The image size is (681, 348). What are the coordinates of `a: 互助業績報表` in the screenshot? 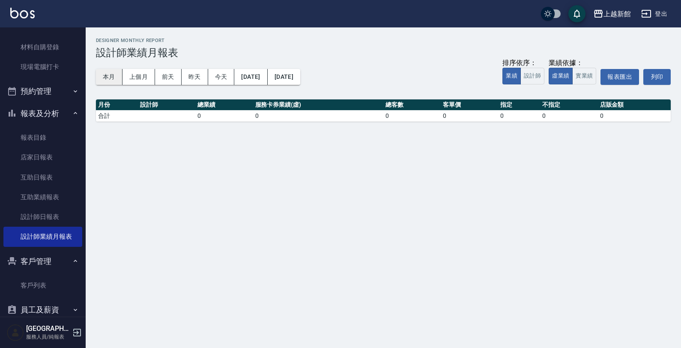 It's located at (43, 197).